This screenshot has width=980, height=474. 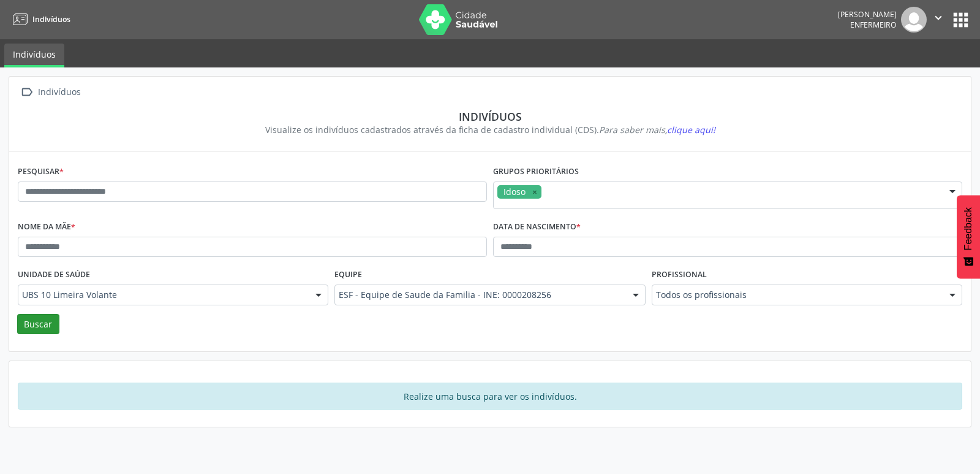 What do you see at coordinates (490, 130) in the screenshot?
I see `div: Visualize os indivíduos cadastrados através da ficha de cadastro individual (CDS).` at bounding box center [490, 130].